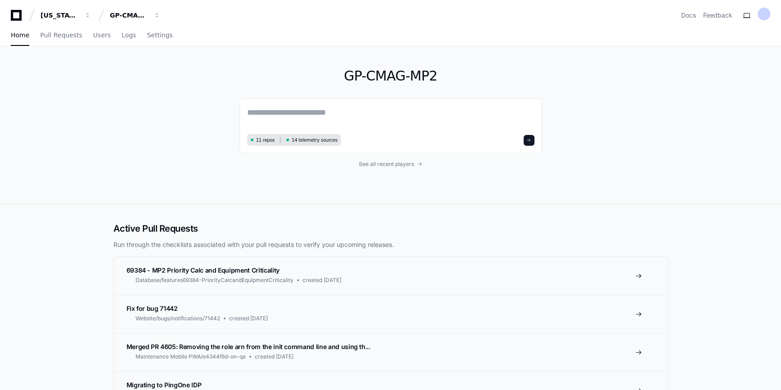 This screenshot has width=781, height=390. What do you see at coordinates (61, 35) in the screenshot?
I see `span: Pull Requests` at bounding box center [61, 35].